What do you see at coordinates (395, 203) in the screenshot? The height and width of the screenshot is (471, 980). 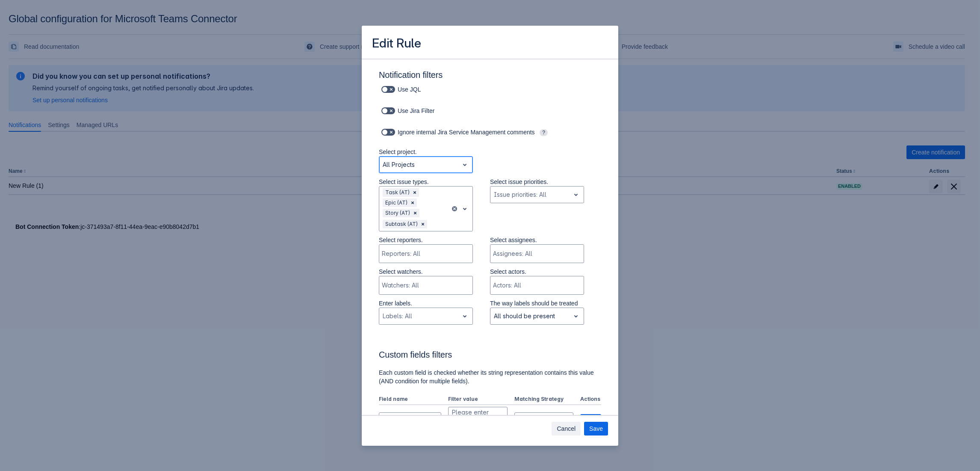 I see `div: Epic (AT)` at bounding box center [395, 203].